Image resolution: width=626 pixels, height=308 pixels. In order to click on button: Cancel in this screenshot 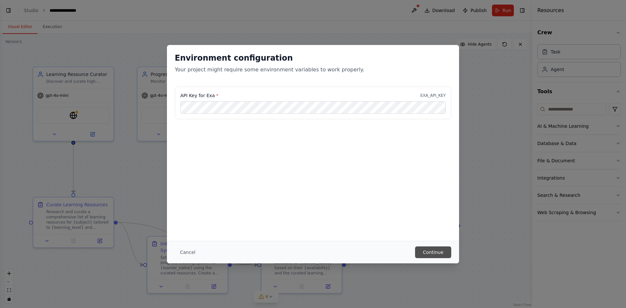, I will do `click(188, 252)`.